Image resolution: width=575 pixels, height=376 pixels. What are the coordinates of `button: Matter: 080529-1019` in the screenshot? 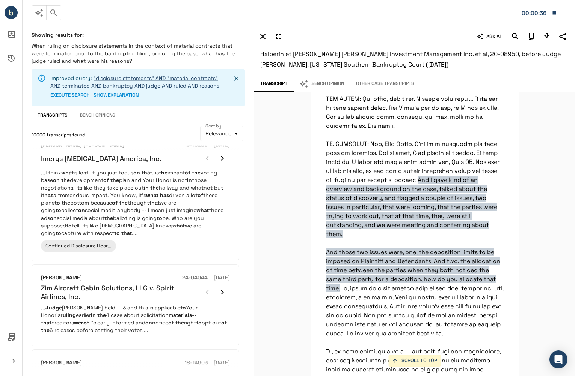 It's located at (539, 13).